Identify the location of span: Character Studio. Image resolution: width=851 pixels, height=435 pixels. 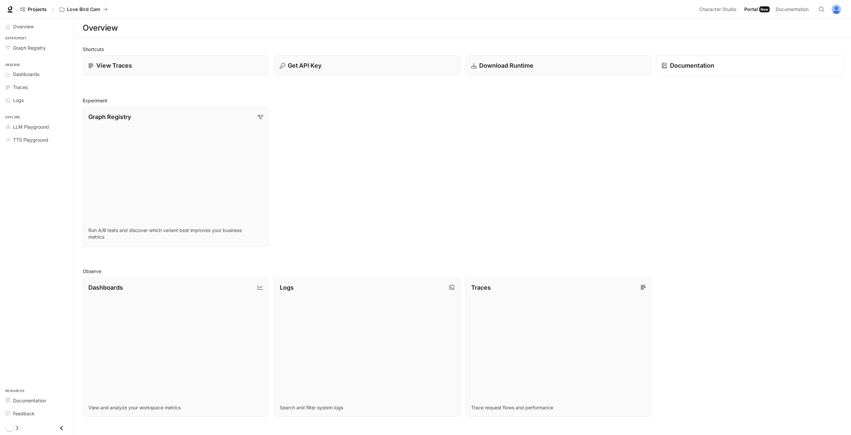
(717, 9).